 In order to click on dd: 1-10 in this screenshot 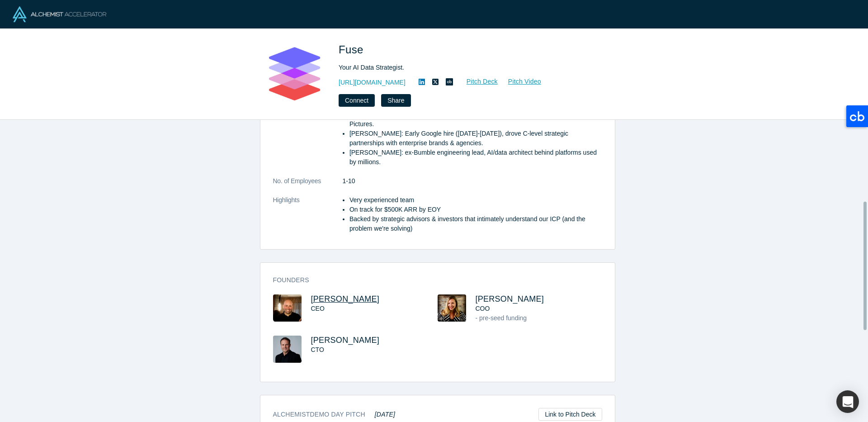, I will do `click(473, 181)`.